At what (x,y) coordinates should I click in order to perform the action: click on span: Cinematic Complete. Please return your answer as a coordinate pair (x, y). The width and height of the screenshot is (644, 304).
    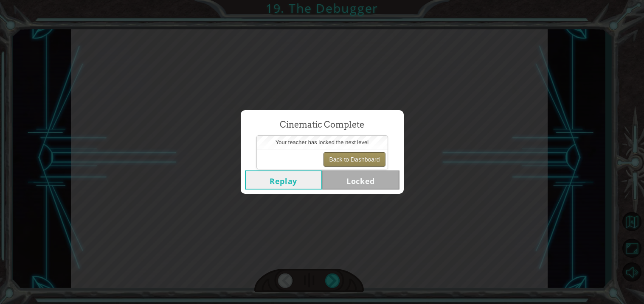
    Looking at the image, I should click on (322, 125).